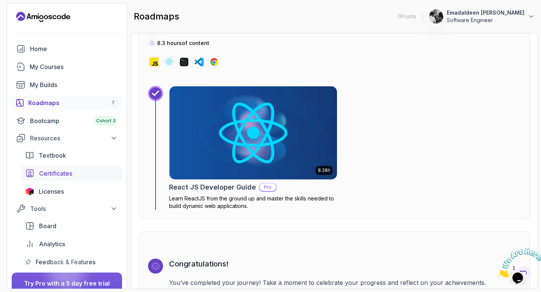  Describe the element at coordinates (5, 6) in the screenshot. I see `span: 1` at that location.